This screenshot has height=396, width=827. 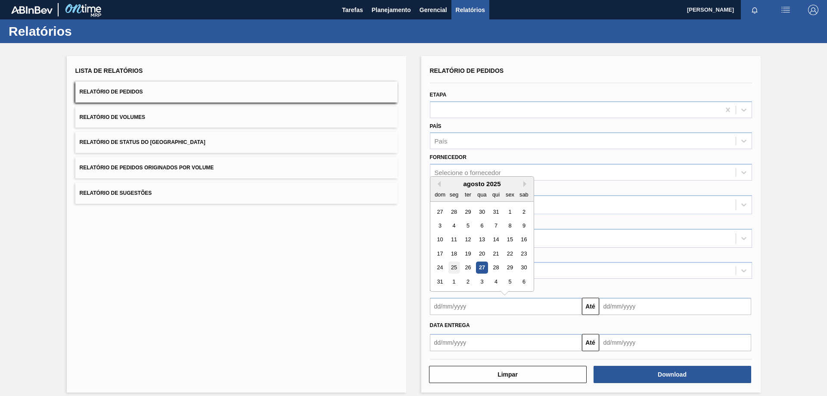 I want to click on div: Choose quarta-feira, 13 de agosto de 2025, so click(x=482, y=240).